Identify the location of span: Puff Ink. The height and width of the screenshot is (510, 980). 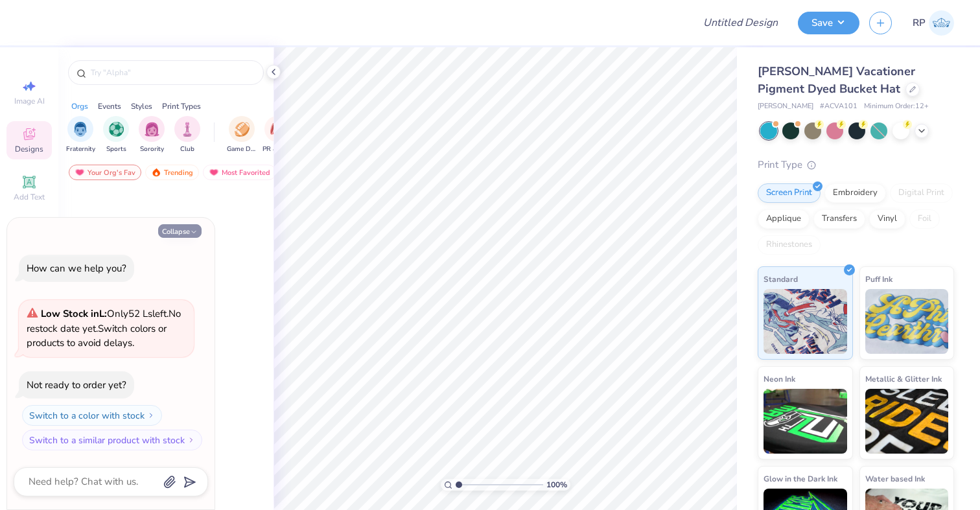
(879, 279).